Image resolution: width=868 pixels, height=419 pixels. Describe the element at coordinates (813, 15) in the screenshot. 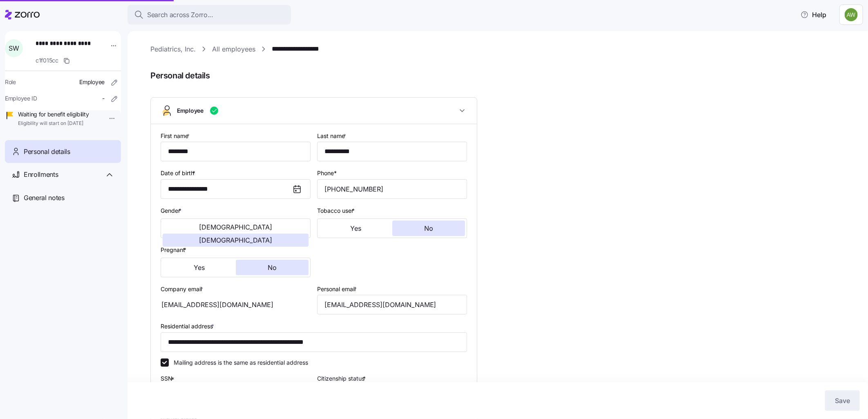

I see `span: Help` at that location.